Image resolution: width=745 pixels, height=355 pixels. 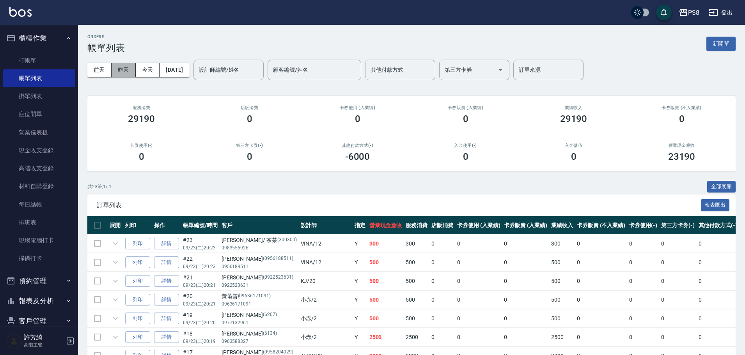 I want to click on p: (0922523631), so click(x=278, y=278).